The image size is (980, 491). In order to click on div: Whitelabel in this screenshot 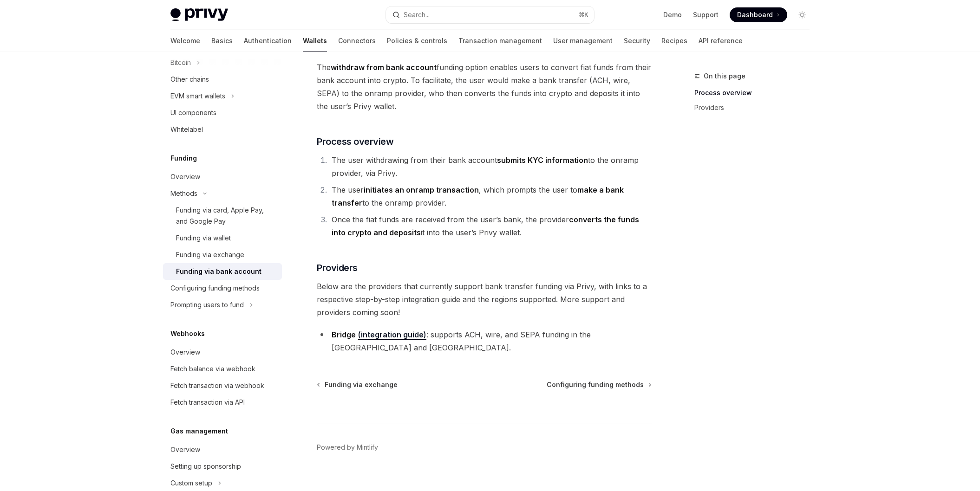, I will do `click(187, 130)`.